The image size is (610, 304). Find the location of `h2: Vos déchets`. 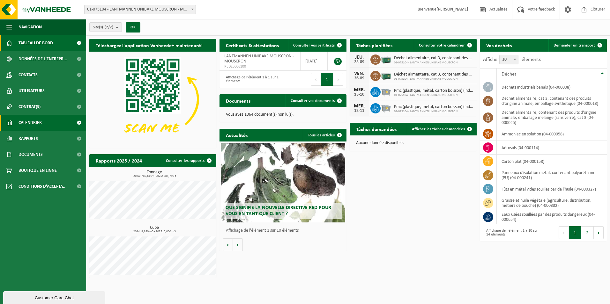

h2: Vos déchets is located at coordinates (499, 45).